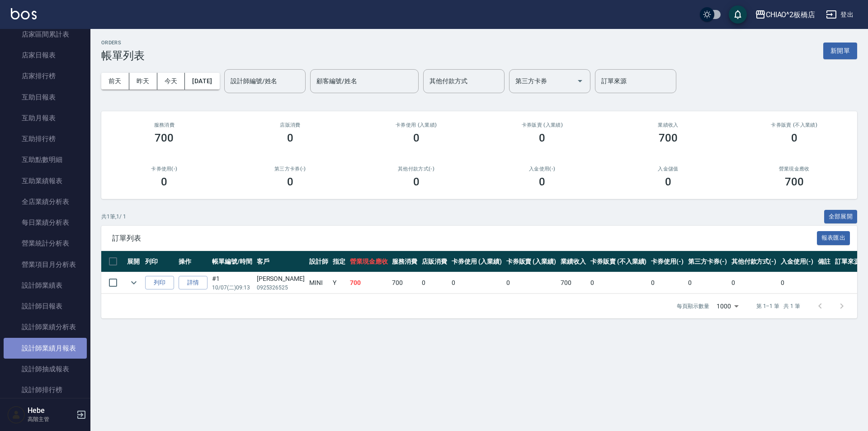  Describe the element at coordinates (416, 169) in the screenshot. I see `h2: 其他付款方式(-)` at that location.